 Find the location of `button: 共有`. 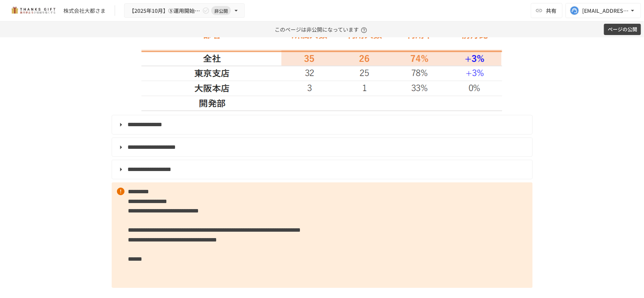

button: 共有 is located at coordinates (547, 11).